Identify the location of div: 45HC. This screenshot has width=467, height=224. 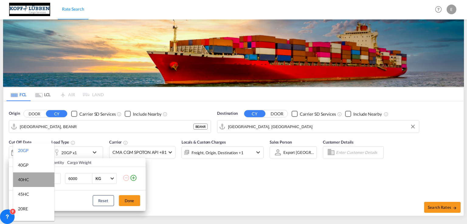
(23, 195).